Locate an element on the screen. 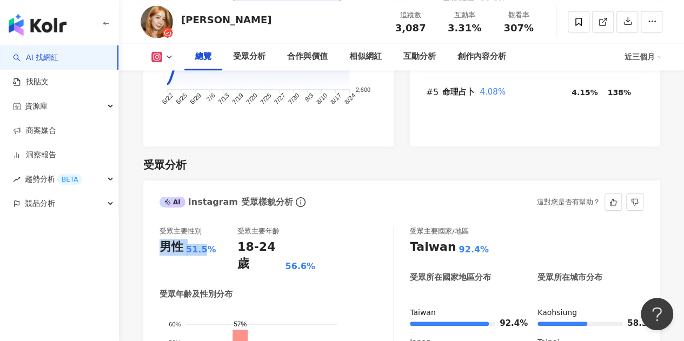 This screenshot has width=684, height=341. tspan: 7/20 is located at coordinates (251, 98).